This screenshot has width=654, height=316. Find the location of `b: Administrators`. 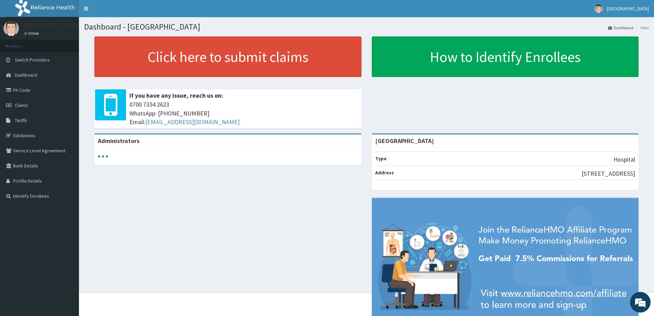

b: Administrators is located at coordinates (118, 140).